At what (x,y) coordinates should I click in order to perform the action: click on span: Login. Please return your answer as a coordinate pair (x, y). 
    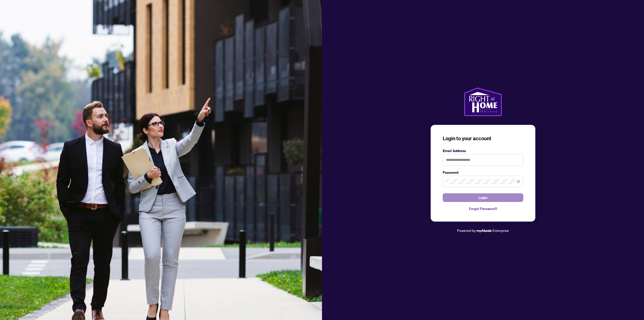
    Looking at the image, I should click on (483, 198).